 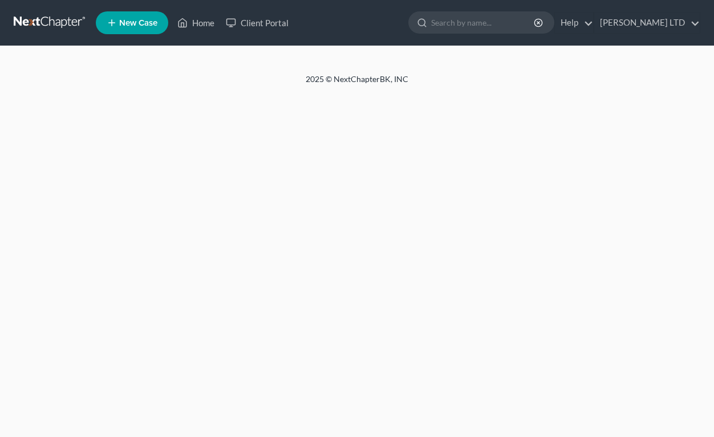 What do you see at coordinates (357, 84) in the screenshot?
I see `div: 2025 © NextChapterBK, INC` at bounding box center [357, 84].